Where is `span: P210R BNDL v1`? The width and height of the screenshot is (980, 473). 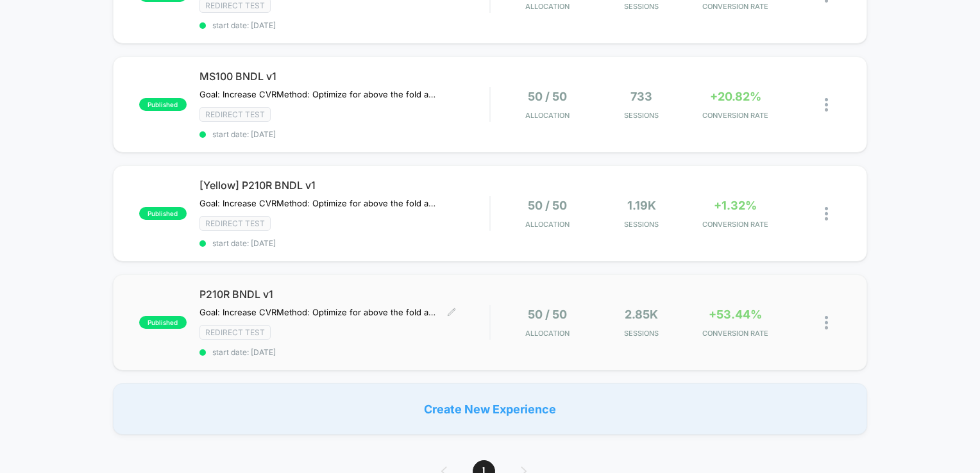
span: P210R BNDL v1 is located at coordinates (344, 294).